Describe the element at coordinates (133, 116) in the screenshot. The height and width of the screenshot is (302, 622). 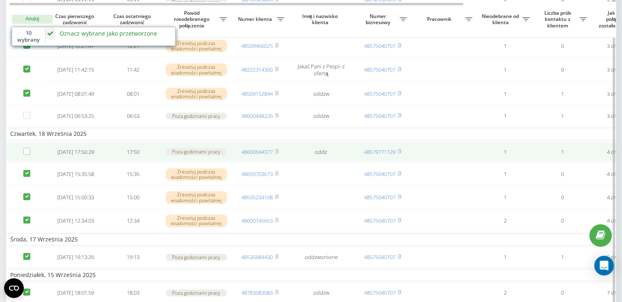
I see `td: 06:53` at that location.